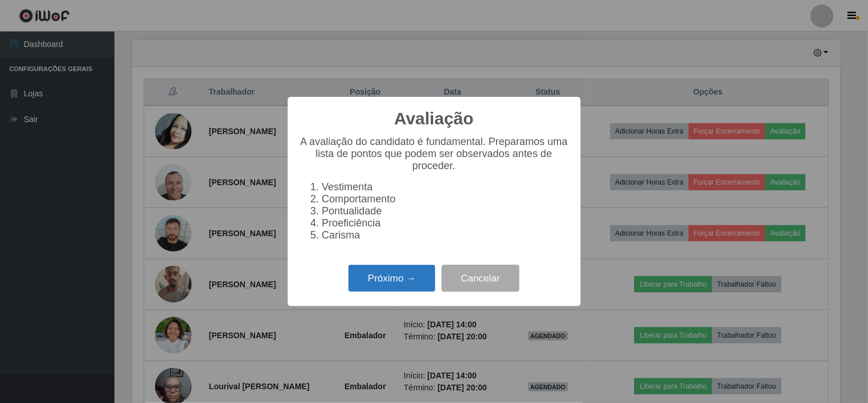 This screenshot has height=403, width=868. What do you see at coordinates (445, 222) in the screenshot?
I see `li: Proeficiência` at bounding box center [445, 222].